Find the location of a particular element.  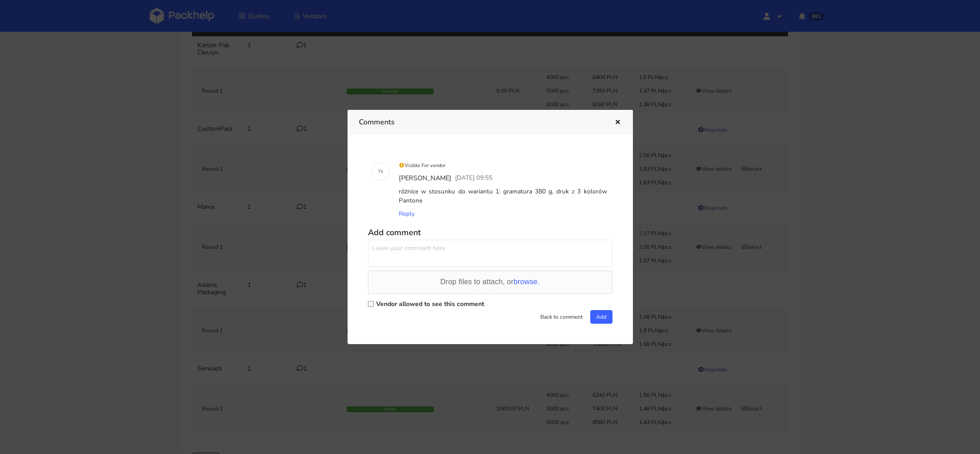

label: Vendor allowed to see this comment is located at coordinates (430, 304).